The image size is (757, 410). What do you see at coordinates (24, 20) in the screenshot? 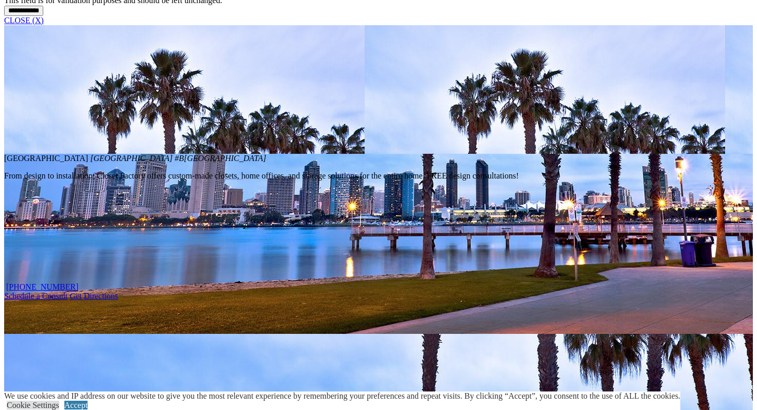
I see `a: CLOSE (X)` at bounding box center [24, 20].